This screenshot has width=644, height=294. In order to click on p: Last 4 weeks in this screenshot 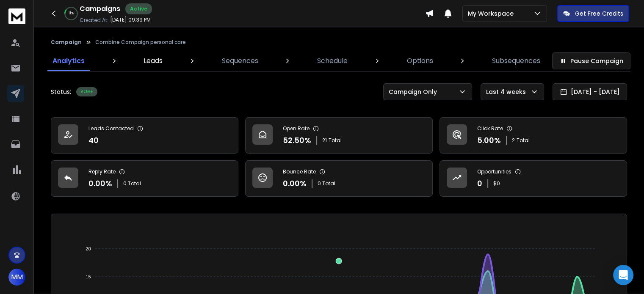, I will do `click(507, 92)`.